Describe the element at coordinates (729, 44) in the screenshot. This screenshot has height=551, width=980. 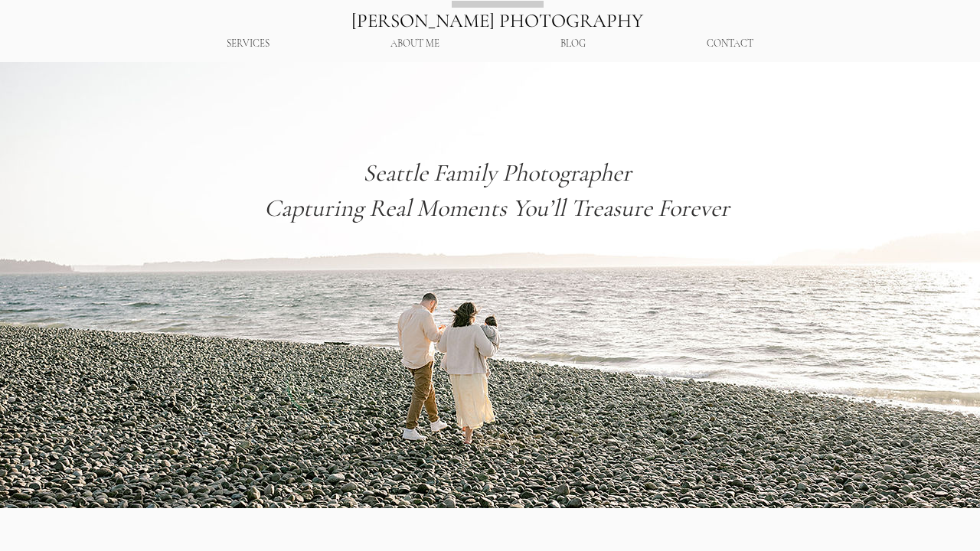
I see `p: CONTACT` at that location.